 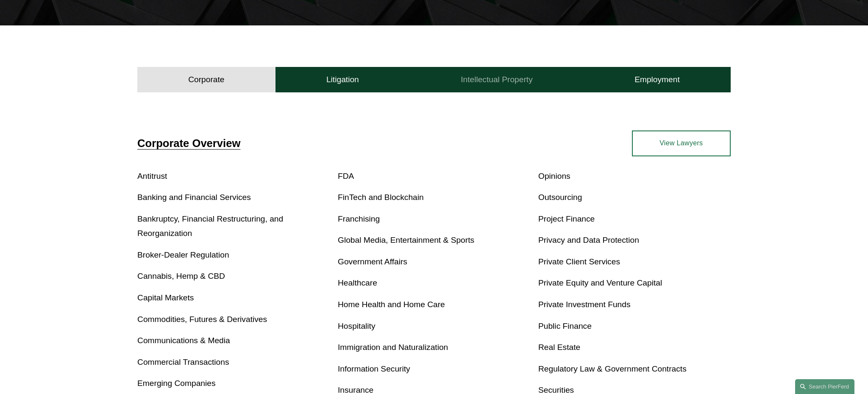 What do you see at coordinates (359, 219) in the screenshot?
I see `a: Franchising` at bounding box center [359, 219].